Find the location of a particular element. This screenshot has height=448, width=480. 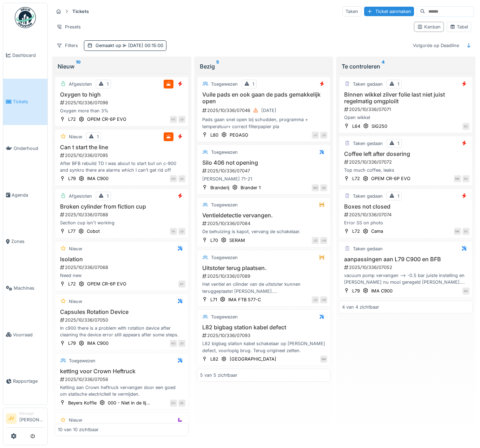

div: 2025/10/336/07072 is located at coordinates (406, 162).